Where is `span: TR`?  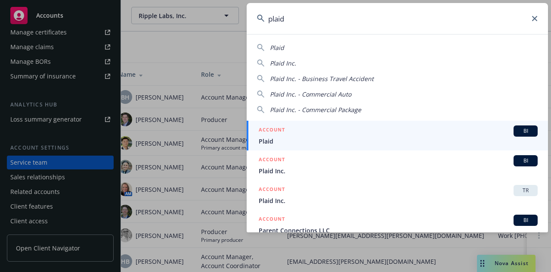 span: TR is located at coordinates (526, 190).